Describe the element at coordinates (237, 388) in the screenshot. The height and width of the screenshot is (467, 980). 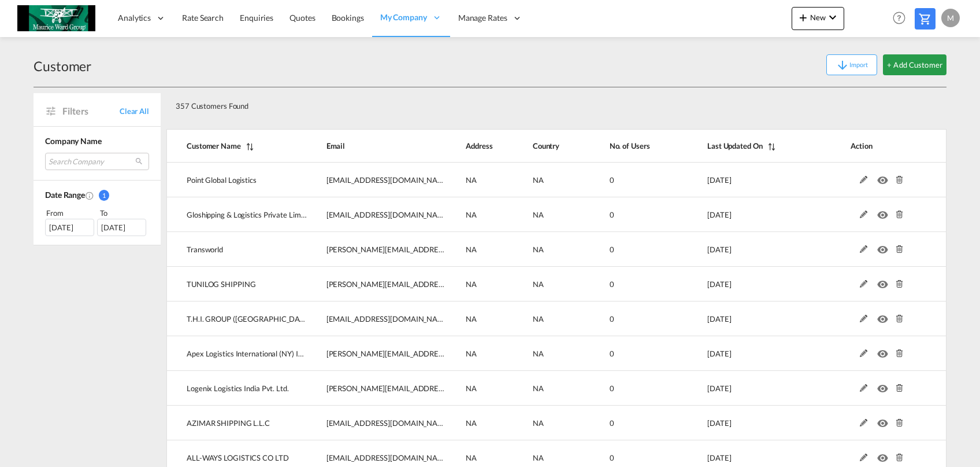
I see `span: Logenix Logistics India Pvt. Ltd.` at that location.